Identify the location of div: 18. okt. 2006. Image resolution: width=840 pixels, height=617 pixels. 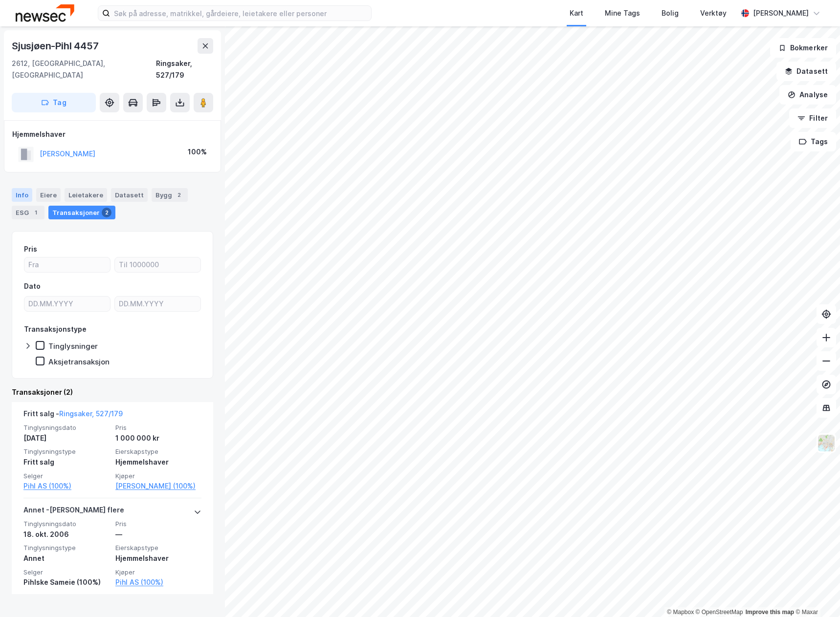
(67, 534).